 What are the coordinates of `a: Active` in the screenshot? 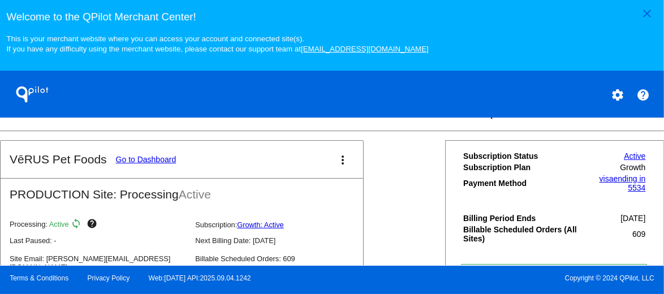 It's located at (635, 156).